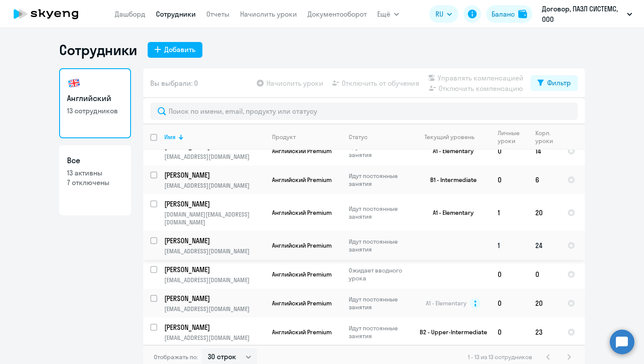  What do you see at coordinates (446, 304) in the screenshot?
I see `span: A1 - Elementary` at bounding box center [446, 304].